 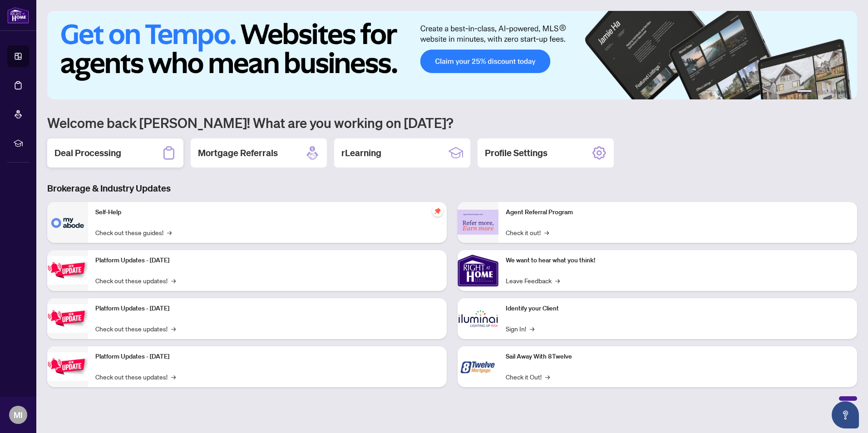 I want to click on button: Open asap, so click(x=845, y=415).